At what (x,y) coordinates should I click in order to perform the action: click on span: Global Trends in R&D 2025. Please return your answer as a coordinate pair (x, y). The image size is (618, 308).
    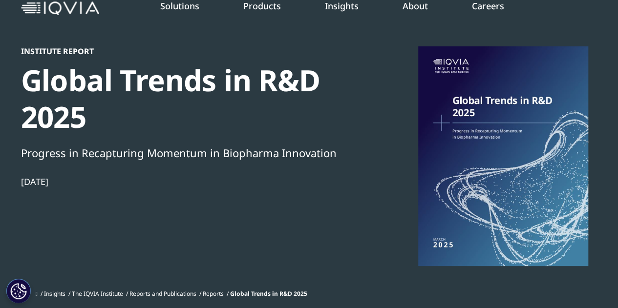
    Looking at the image, I should click on (269, 294).